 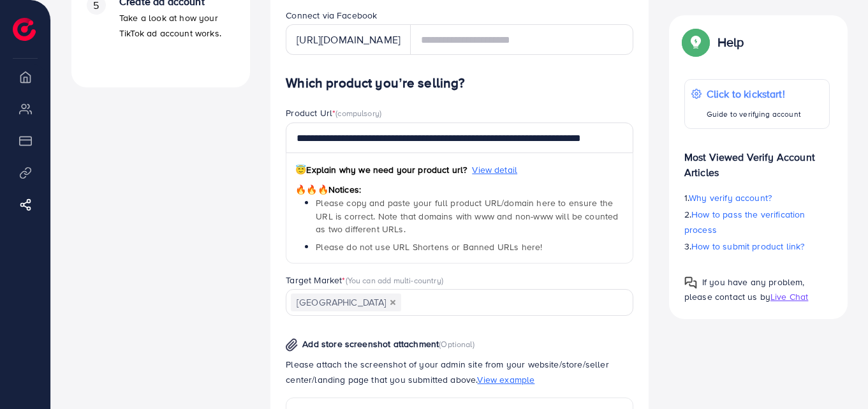 What do you see at coordinates (456, 344) in the screenshot?
I see `span: (Optional)` at bounding box center [456, 344].